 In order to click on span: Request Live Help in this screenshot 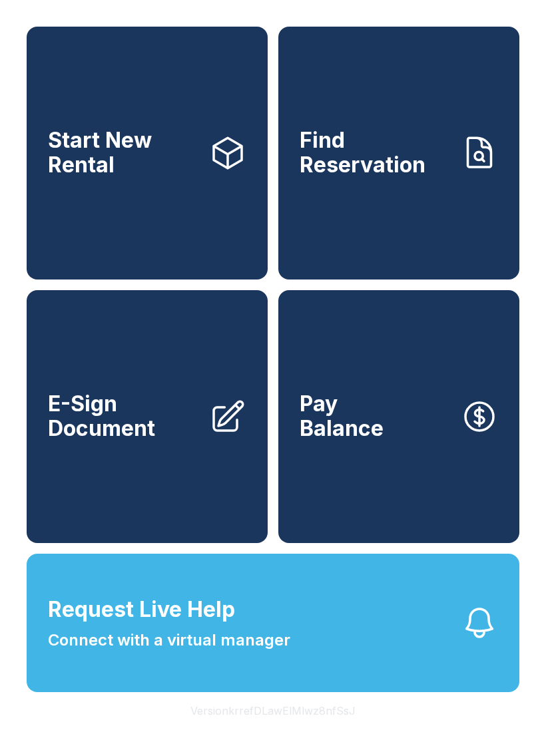, I will do `click(141, 610)`.